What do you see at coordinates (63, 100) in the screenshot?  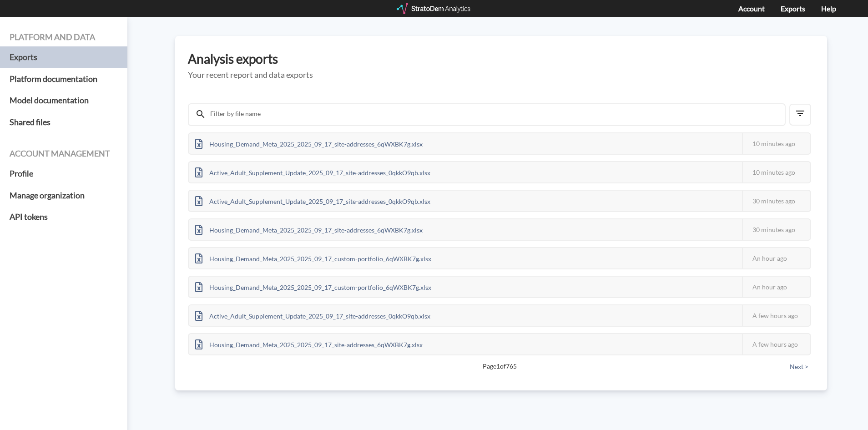 I see `a: Model documentation` at bounding box center [63, 100].